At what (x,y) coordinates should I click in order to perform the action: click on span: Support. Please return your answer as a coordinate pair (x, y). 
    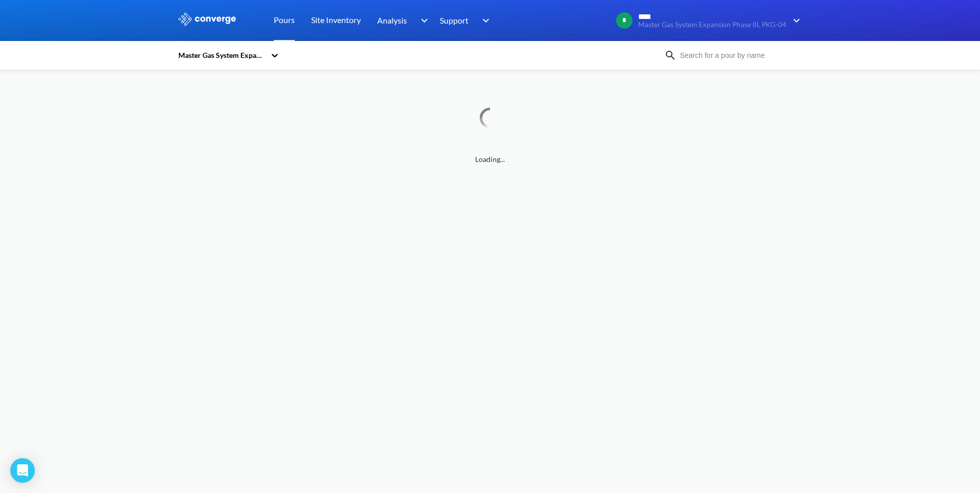
    Looking at the image, I should click on (454, 20).